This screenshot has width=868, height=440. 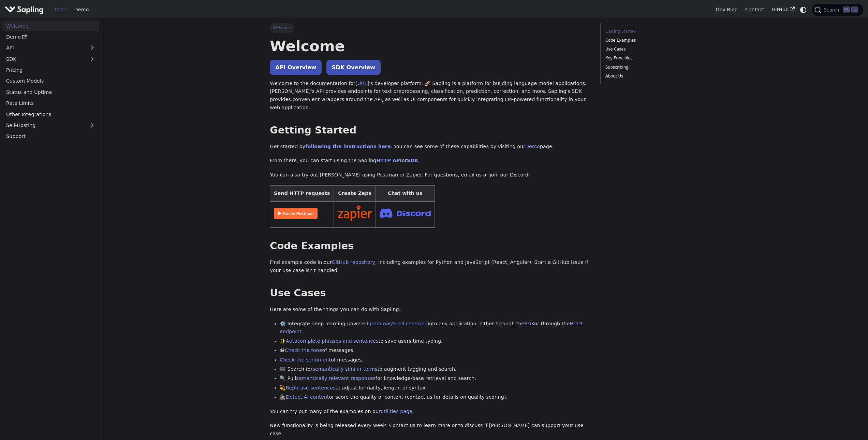 I want to click on p: You can try out many of the examples on our ., so click(x=430, y=411).